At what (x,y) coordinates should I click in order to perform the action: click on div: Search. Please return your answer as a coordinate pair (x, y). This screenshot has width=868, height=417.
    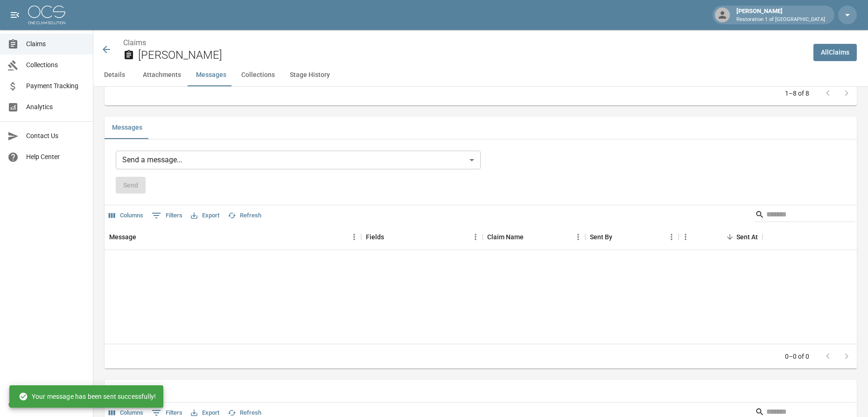
    Looking at the image, I should click on (805, 216).